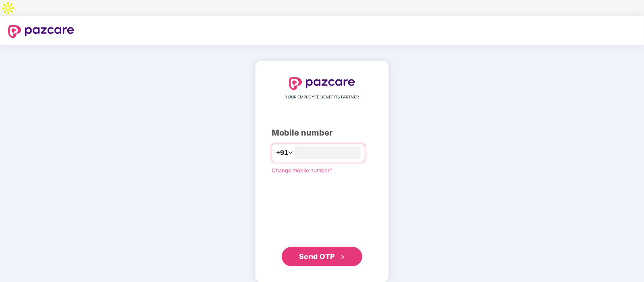 The width and height of the screenshot is (644, 282). I want to click on button: Send OTPdouble-right, so click(322, 256).